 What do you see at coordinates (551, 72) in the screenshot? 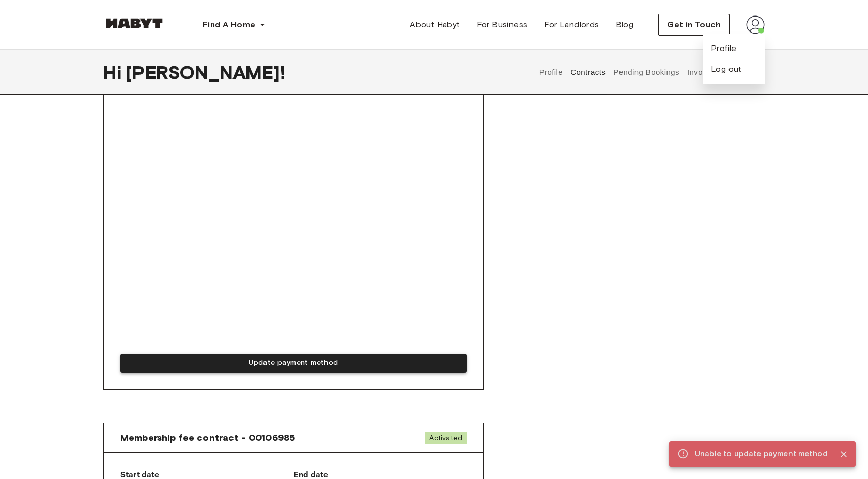
I see `button: Profile` at bounding box center [551, 72].